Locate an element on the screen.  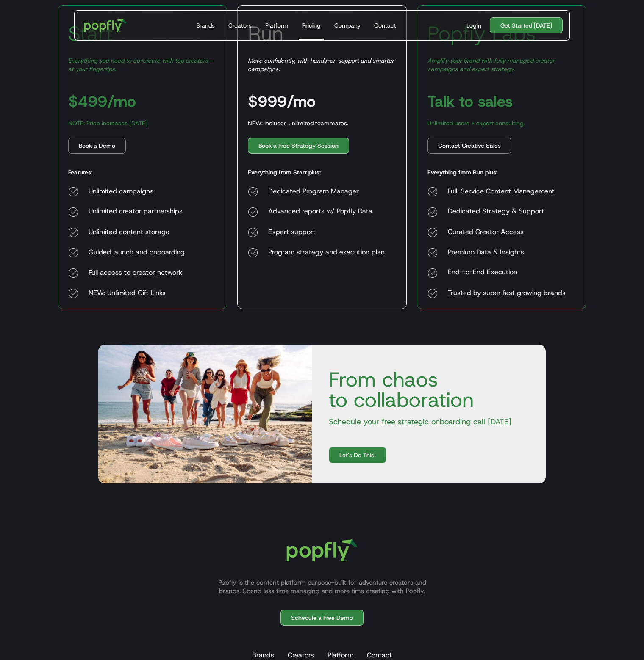
a: Platform is located at coordinates (277, 25).